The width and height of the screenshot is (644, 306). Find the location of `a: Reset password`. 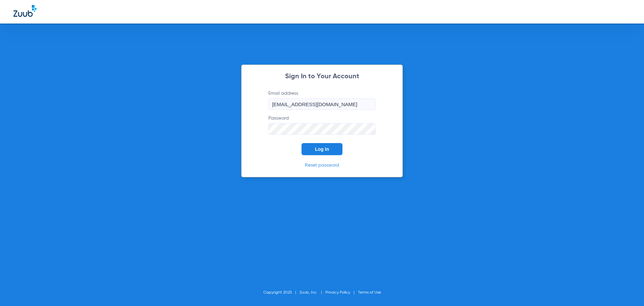

a: Reset password is located at coordinates (322, 165).